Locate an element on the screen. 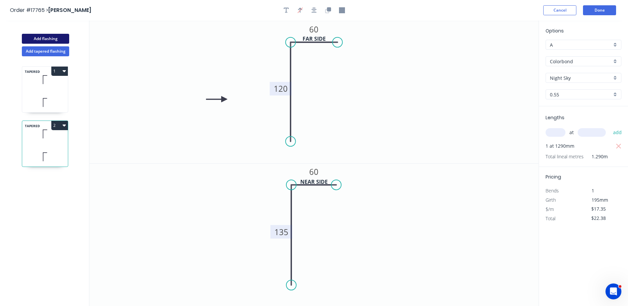 This screenshot has width=628, height=306. input: Material is located at coordinates (581, 61).